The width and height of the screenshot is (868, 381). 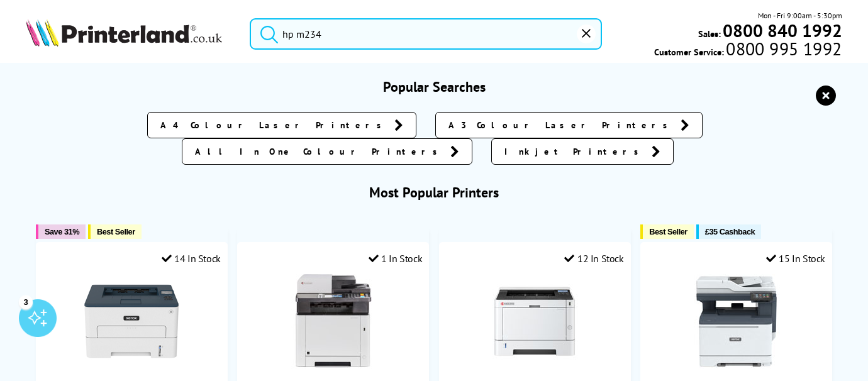 What do you see at coordinates (334, 322) in the screenshot?
I see `img: Kyocera ECOSYS M5526cdw` at bounding box center [334, 322].